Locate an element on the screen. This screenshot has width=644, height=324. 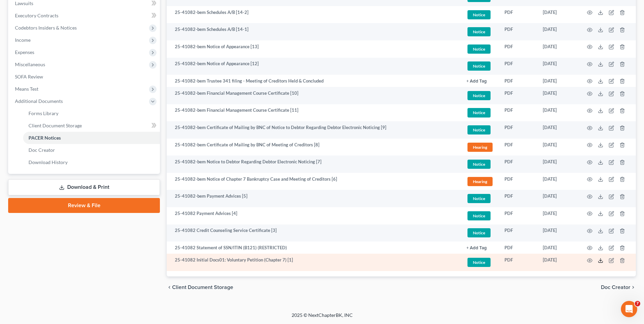
a: SOFA Review is located at coordinates (85, 77).